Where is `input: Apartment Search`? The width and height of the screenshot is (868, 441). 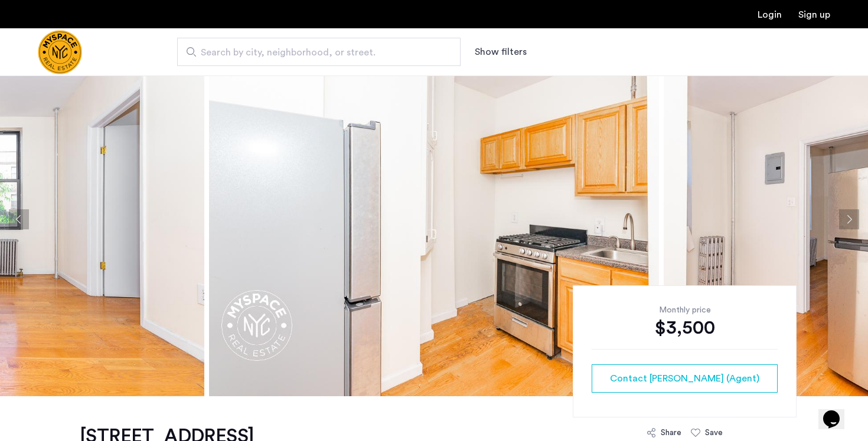 input: Apartment Search is located at coordinates (319, 52).